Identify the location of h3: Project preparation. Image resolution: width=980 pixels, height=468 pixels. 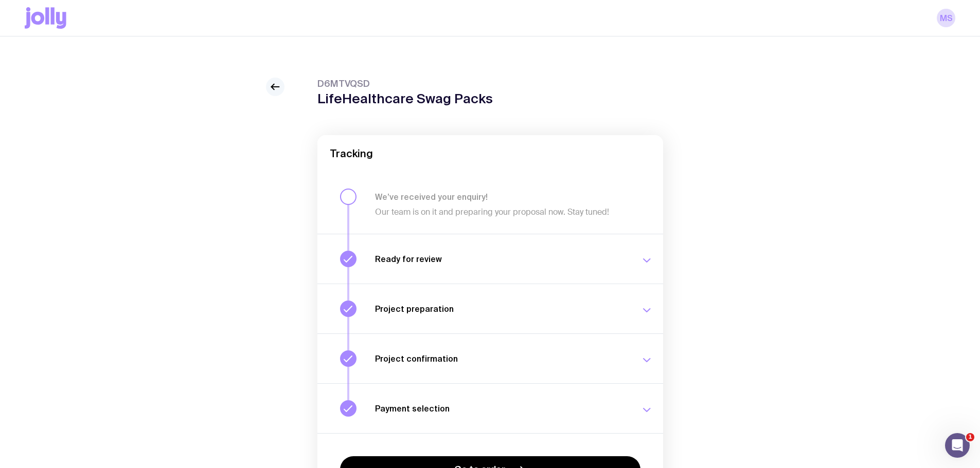
(501, 309).